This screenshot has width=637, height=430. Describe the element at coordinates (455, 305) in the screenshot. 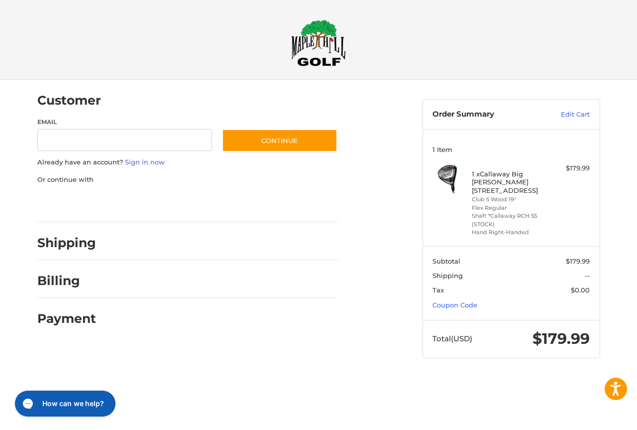

I see `a: Coupon Code` at that location.